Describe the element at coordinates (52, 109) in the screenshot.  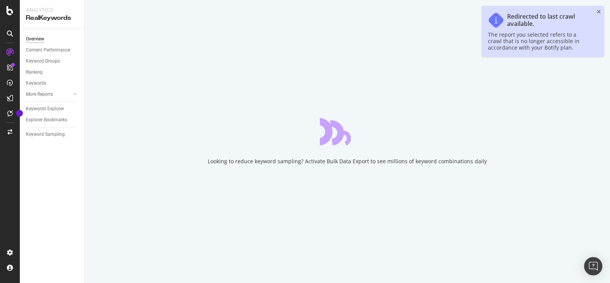
I see `a: Keywords Explorer` at that location.